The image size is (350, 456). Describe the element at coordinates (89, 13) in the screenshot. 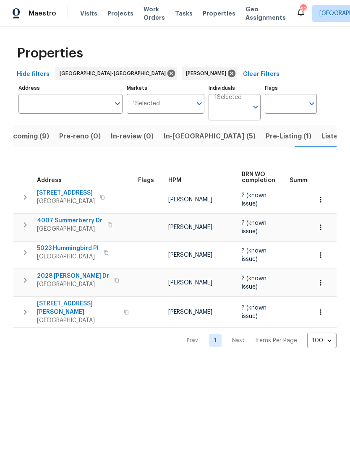

I see `span: Visits` at that location.